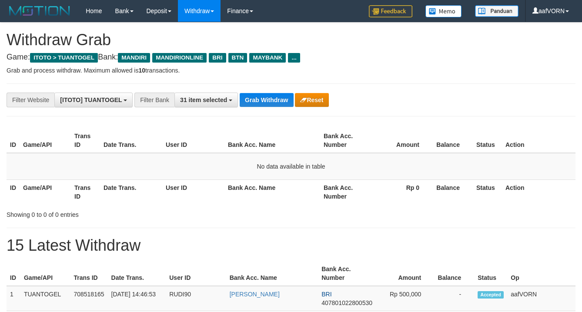  Describe the element at coordinates (390, 11) in the screenshot. I see `img: Feedback.jpg` at that location.